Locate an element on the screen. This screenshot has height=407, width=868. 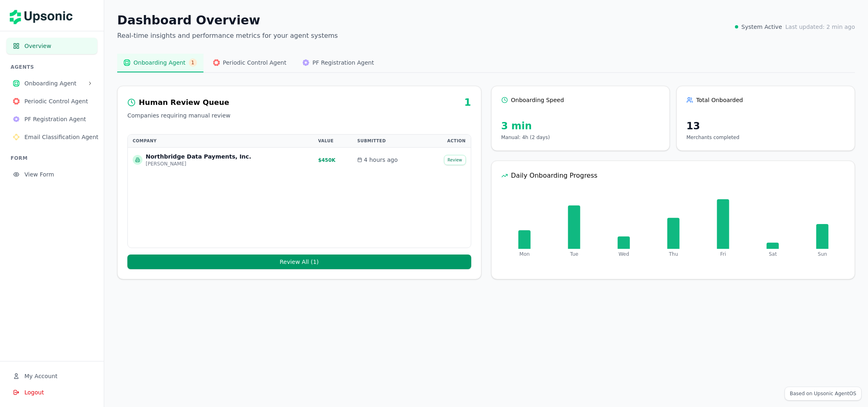
button: Logout is located at coordinates (51, 392).